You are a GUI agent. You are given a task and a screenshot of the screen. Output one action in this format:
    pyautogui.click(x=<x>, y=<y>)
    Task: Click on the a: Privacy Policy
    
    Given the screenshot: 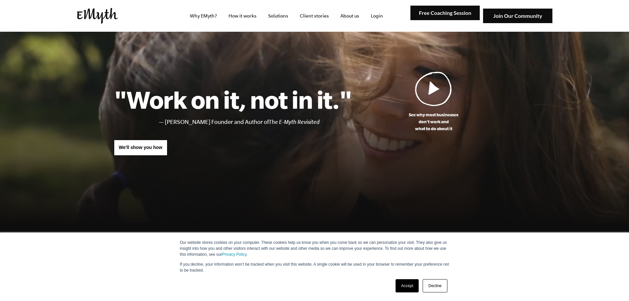 What is the action you would take?
    pyautogui.click(x=234, y=254)
    